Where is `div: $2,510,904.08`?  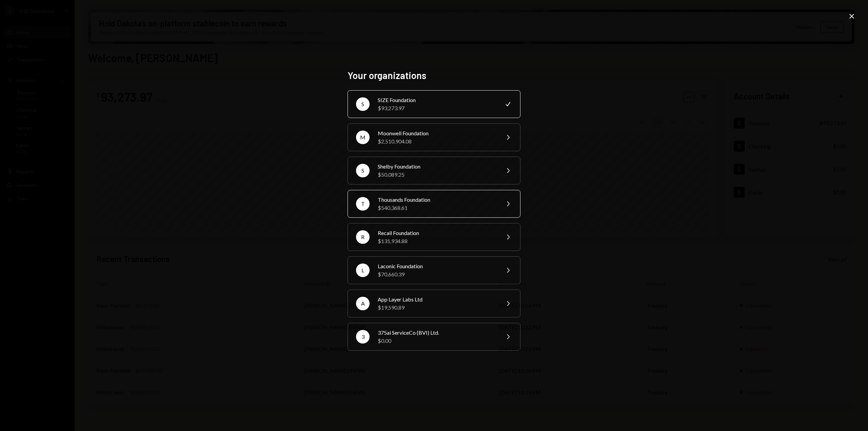 div: $2,510,904.08 is located at coordinates (437, 142).